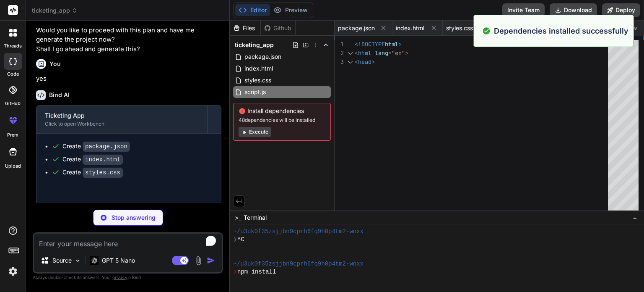 The image size is (644, 292). I want to click on div: Files, so click(245, 28).